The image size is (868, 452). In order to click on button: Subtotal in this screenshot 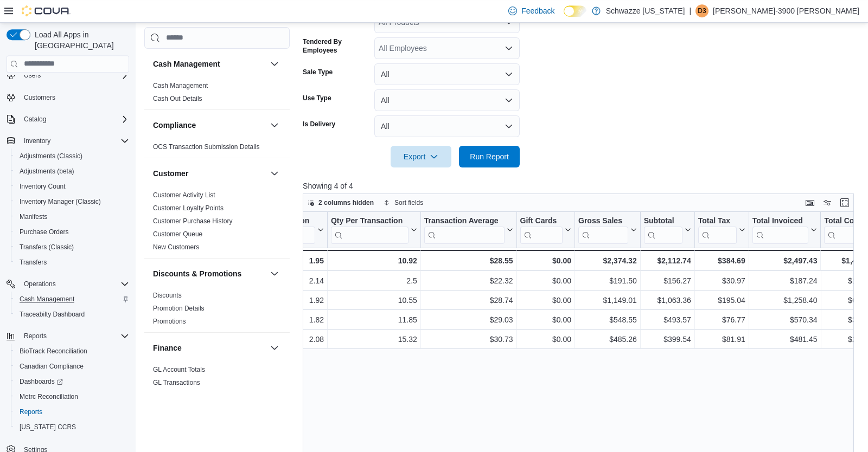, I will do `click(667, 229)`.